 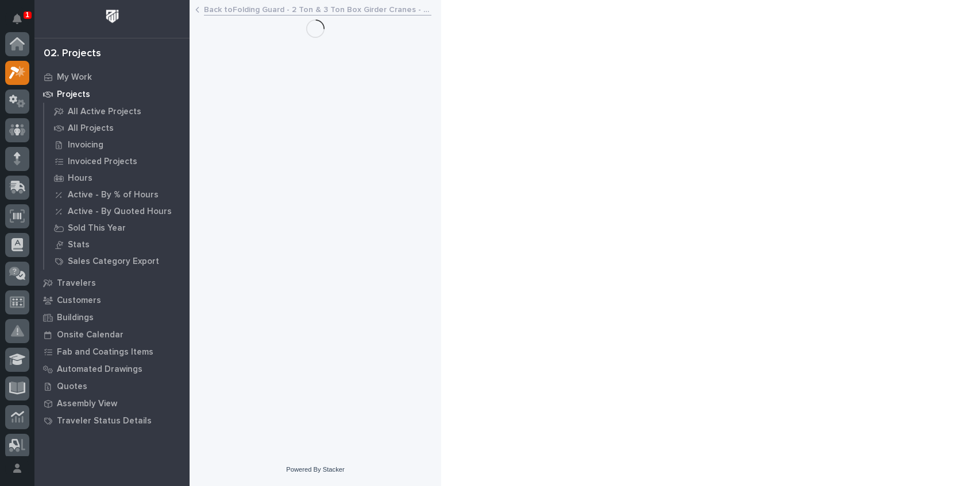 I want to click on a: Invoiced Projects, so click(x=116, y=161).